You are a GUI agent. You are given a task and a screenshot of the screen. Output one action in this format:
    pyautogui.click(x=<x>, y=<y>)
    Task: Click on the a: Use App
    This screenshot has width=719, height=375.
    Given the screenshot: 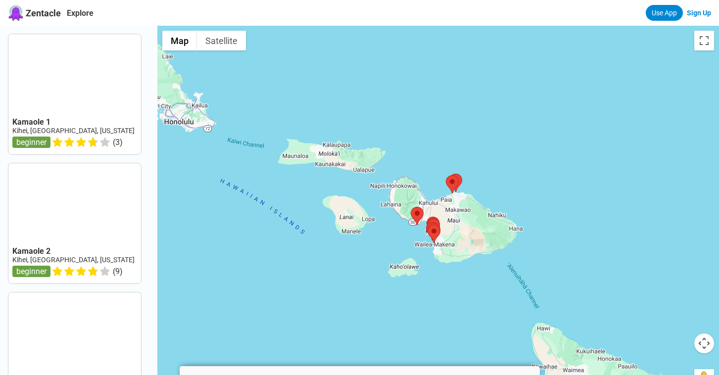 What is the action you would take?
    pyautogui.click(x=664, y=13)
    